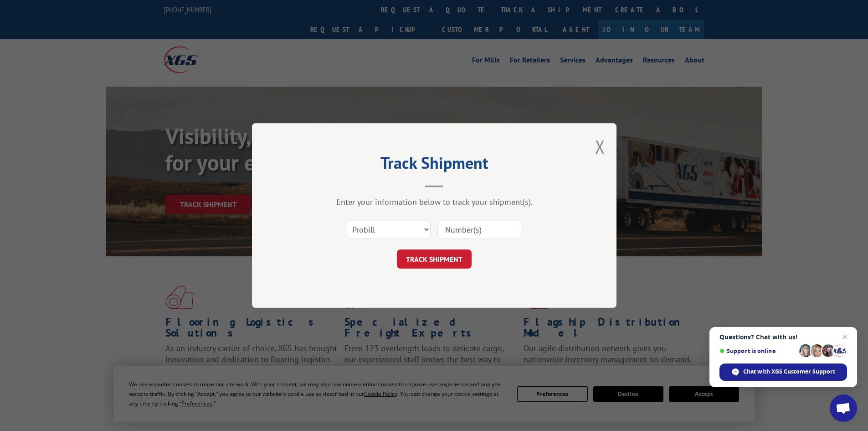  Describe the element at coordinates (758, 351) in the screenshot. I see `span: Support is online` at that location.